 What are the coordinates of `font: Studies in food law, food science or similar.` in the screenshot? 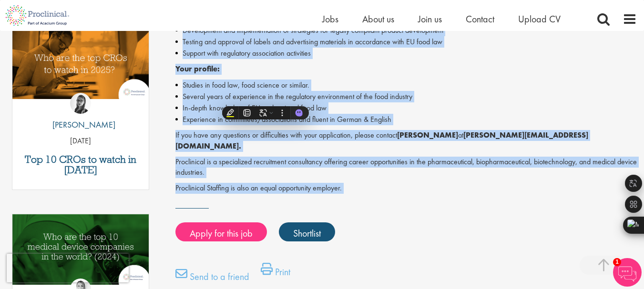 It's located at (246, 85).